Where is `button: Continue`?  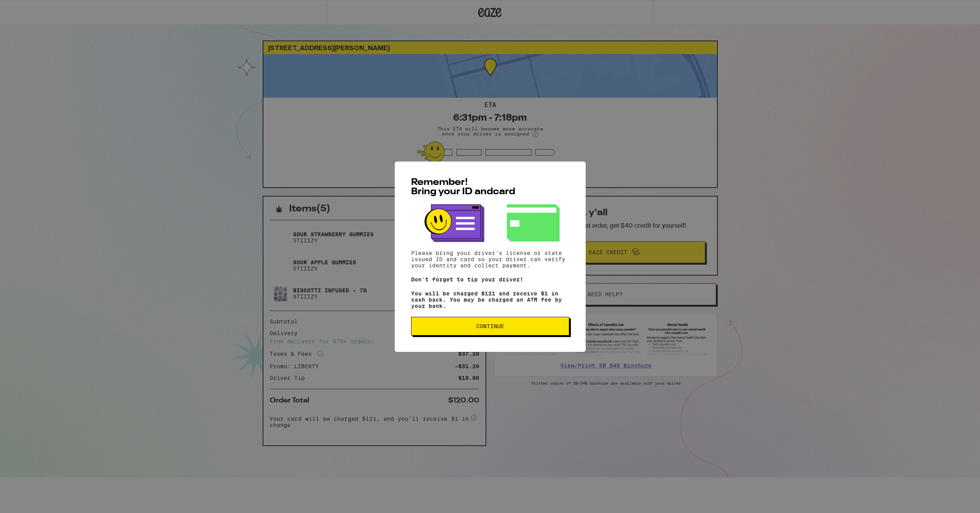 button: Continue is located at coordinates (490, 326).